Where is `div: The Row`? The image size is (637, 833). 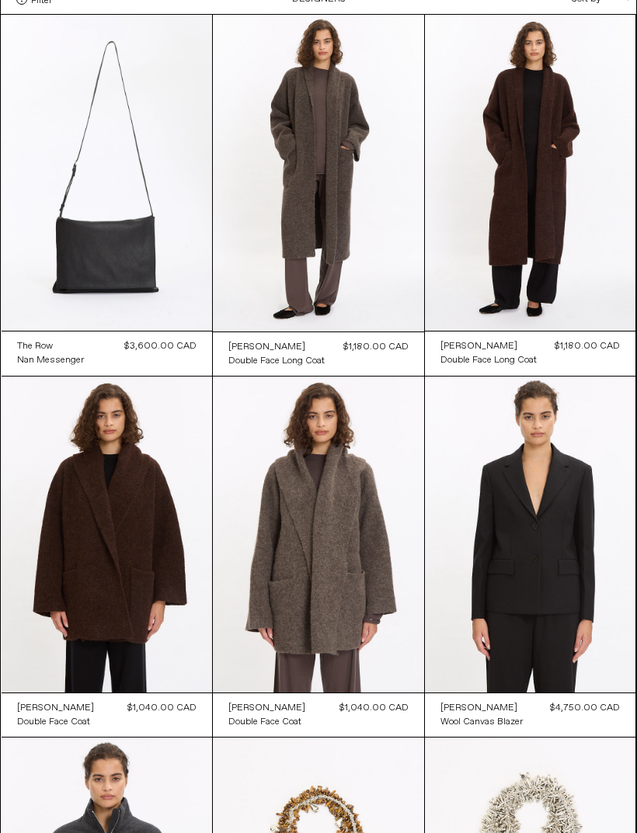 div: The Row is located at coordinates (35, 346).